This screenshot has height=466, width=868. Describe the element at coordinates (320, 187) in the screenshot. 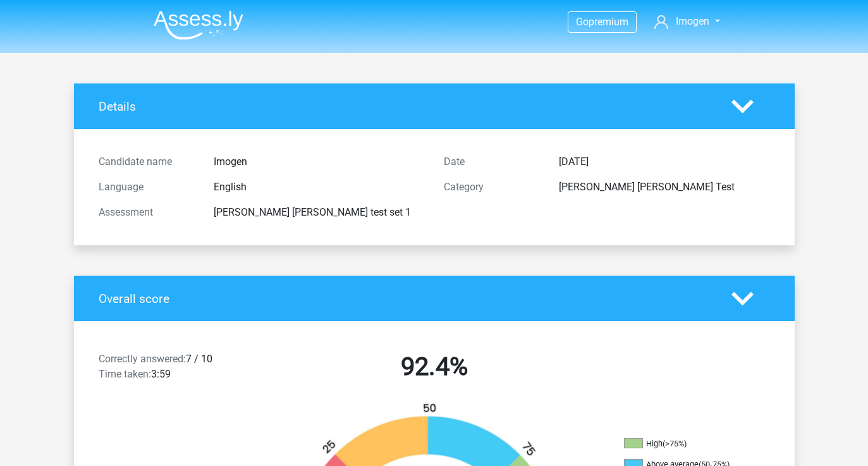

I see `div: English` at that location.